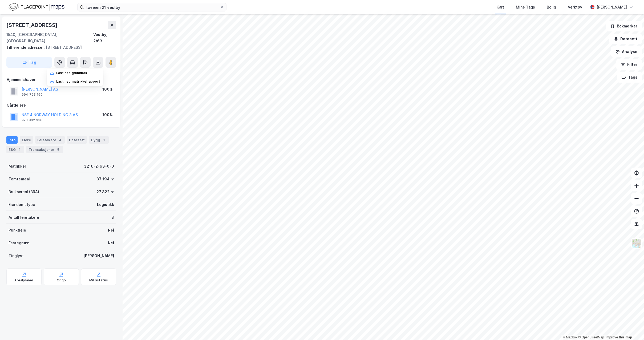 The width and height of the screenshot is (644, 340). I want to click on div: Logistikk, so click(106, 205).